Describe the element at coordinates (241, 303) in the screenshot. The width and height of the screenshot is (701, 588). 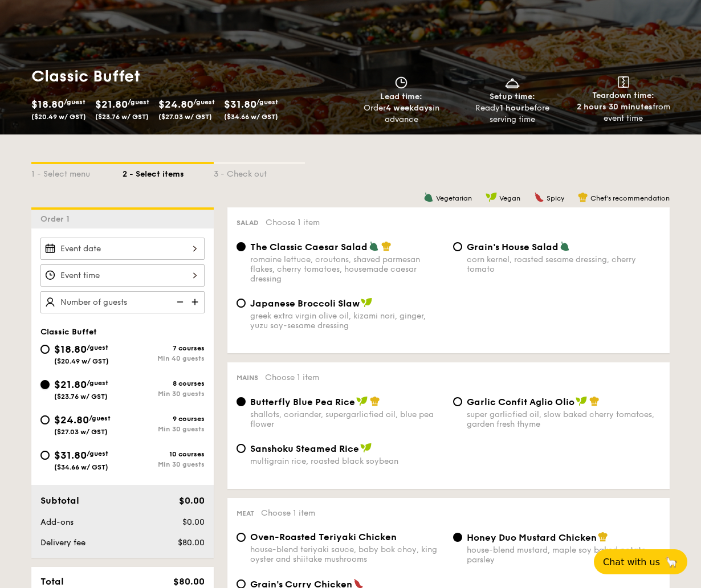
I see `input: Japanese Broccoli Slawgreek extra virgin olive oil, kizami nori, ginger, yuzu soy-sesame dressing` at that location.